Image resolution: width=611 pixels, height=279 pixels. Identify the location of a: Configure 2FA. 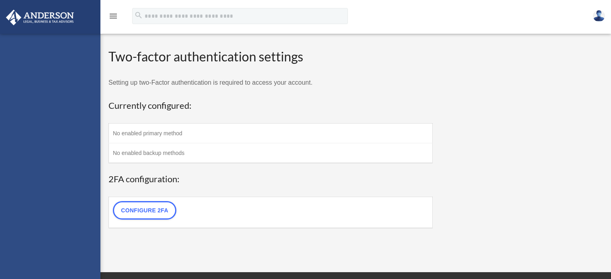
(145, 210).